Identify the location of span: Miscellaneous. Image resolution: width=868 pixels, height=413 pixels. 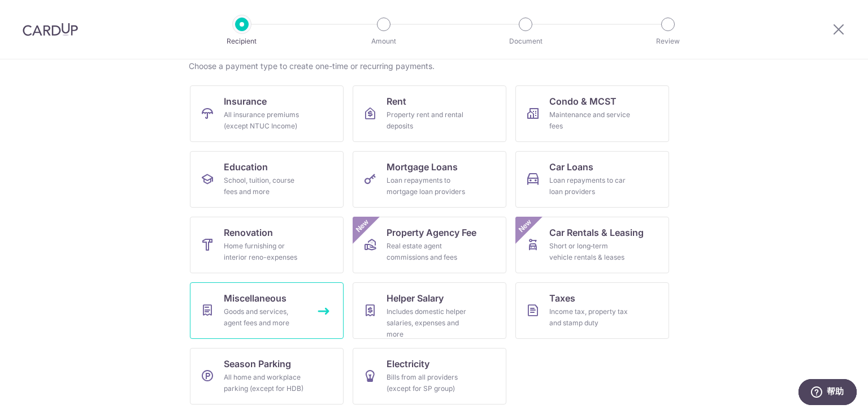
(255, 298).